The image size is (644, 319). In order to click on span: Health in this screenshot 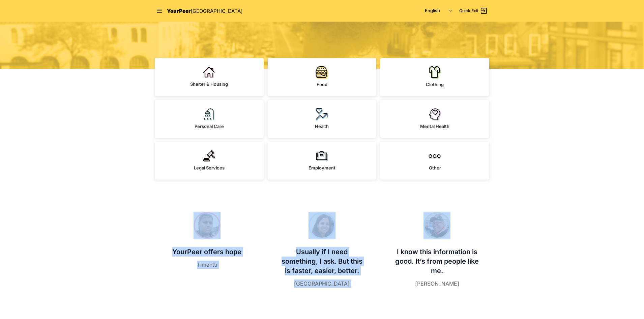, I will do `click(322, 126)`.